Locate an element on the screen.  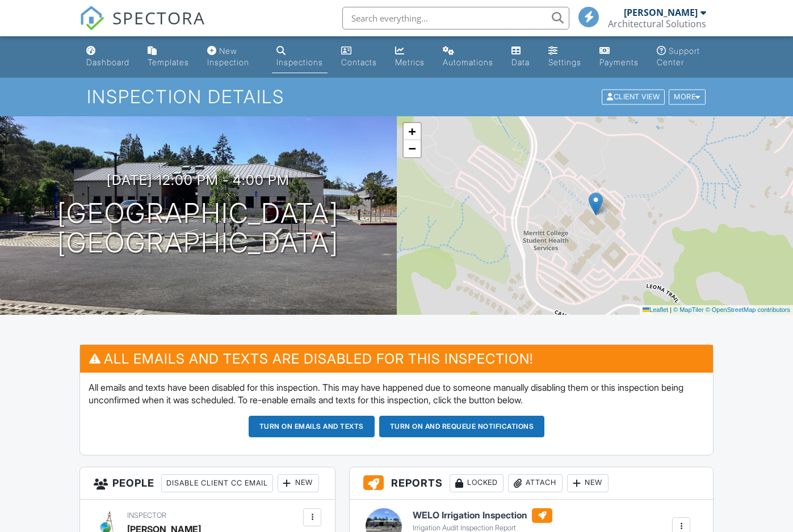
a: Payments is located at coordinates (618, 57).